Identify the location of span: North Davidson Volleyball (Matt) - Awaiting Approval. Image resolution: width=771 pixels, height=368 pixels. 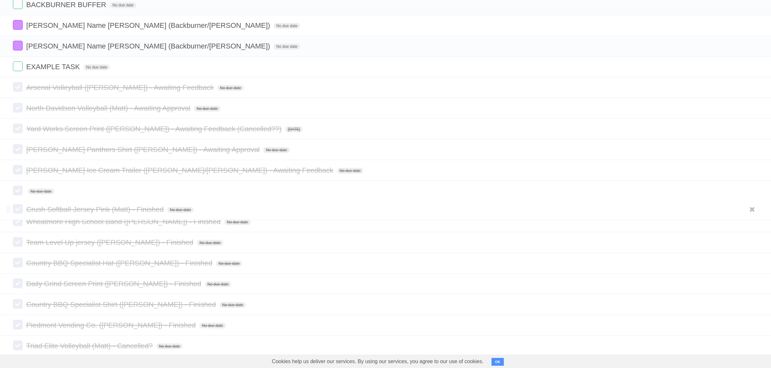
(109, 108).